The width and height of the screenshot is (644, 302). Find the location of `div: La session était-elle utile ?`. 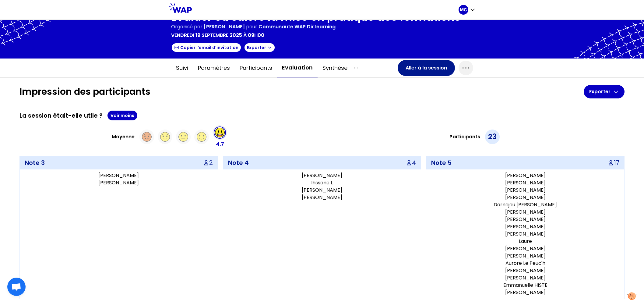

div: La session était-elle utile ? is located at coordinates (322, 115).